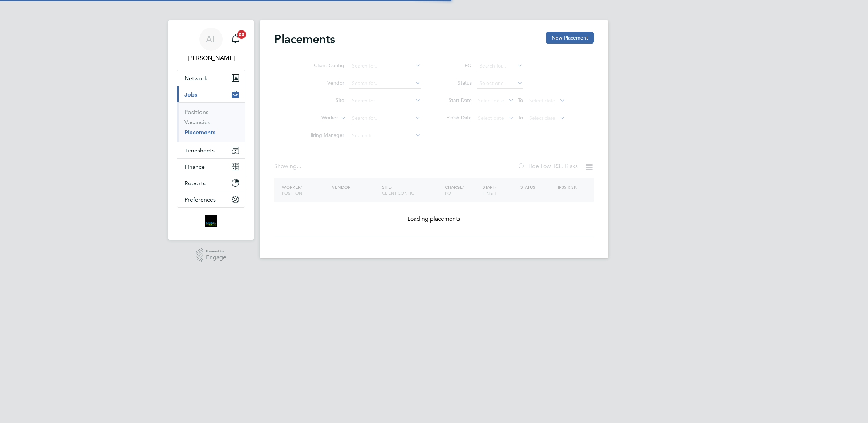 Image resolution: width=868 pixels, height=423 pixels. What do you see at coordinates (195, 183) in the screenshot?
I see `span: Reports` at bounding box center [195, 183].